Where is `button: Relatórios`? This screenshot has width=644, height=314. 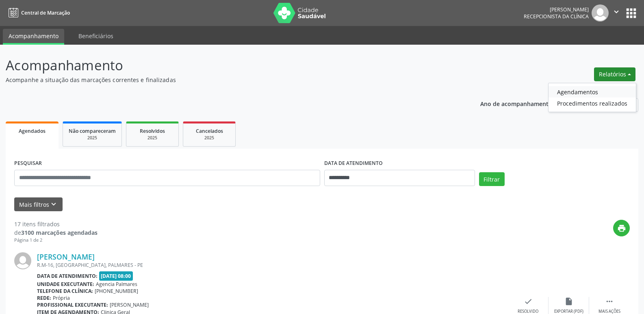
button: Relatórios is located at coordinates (615, 74).